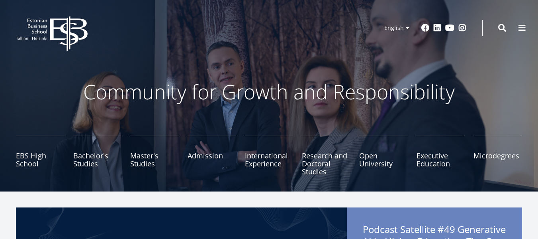 The height and width of the screenshot is (239, 538). Describe the element at coordinates (437, 28) in the screenshot. I see `a: Linkedin` at that location.